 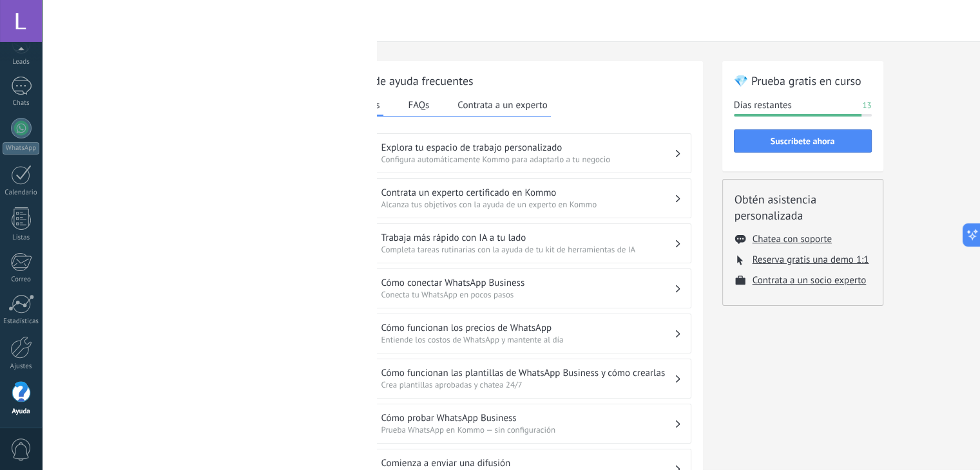 What do you see at coordinates (84, 80) in the screenshot?
I see `div: Dominio` at bounding box center [84, 80].